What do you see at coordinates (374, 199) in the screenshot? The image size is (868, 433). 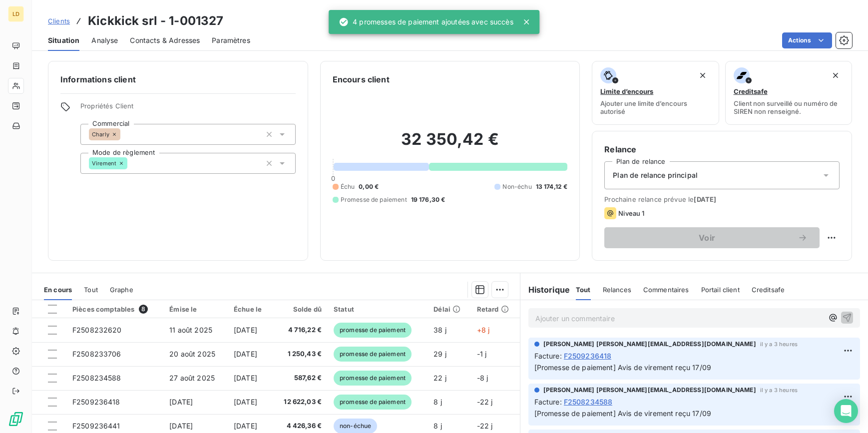 I see `span: Promesse de paiement` at bounding box center [374, 199].